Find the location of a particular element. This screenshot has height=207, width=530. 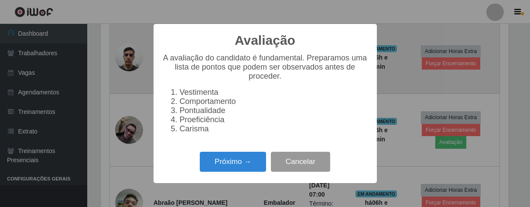

button: Próximo → is located at coordinates (233, 162).